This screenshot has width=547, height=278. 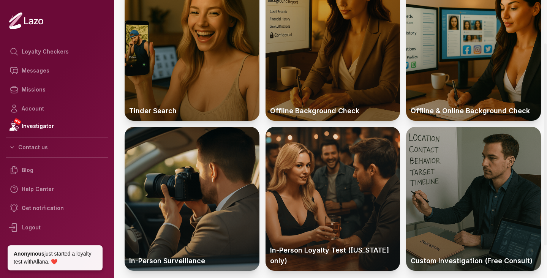 What do you see at coordinates (57, 126) in the screenshot?
I see `a: NEWInvestigator` at bounding box center [57, 126].